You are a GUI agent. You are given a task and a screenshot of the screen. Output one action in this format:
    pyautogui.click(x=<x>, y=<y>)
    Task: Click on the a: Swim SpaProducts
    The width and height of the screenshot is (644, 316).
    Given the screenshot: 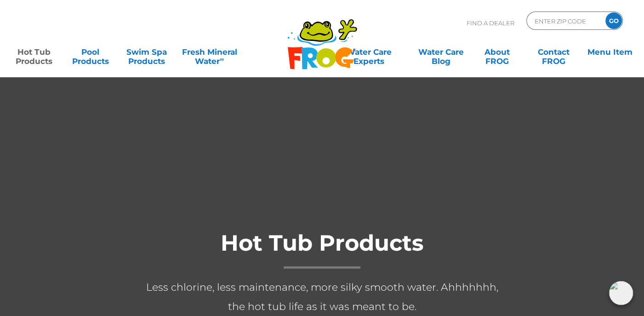 What is the action you would take?
    pyautogui.click(x=147, y=52)
    